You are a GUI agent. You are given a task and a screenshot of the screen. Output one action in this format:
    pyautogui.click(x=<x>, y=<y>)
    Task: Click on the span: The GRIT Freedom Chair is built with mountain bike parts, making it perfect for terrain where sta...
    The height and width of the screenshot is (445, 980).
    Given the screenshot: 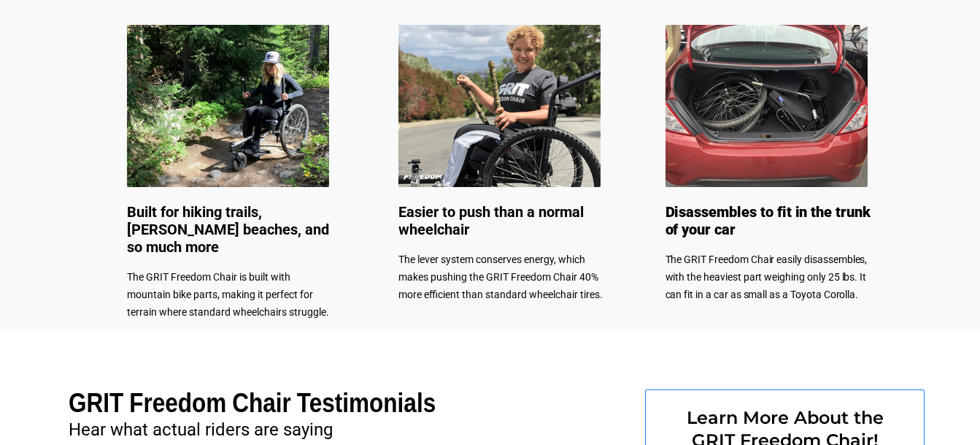 What is the action you would take?
    pyautogui.click(x=228, y=294)
    